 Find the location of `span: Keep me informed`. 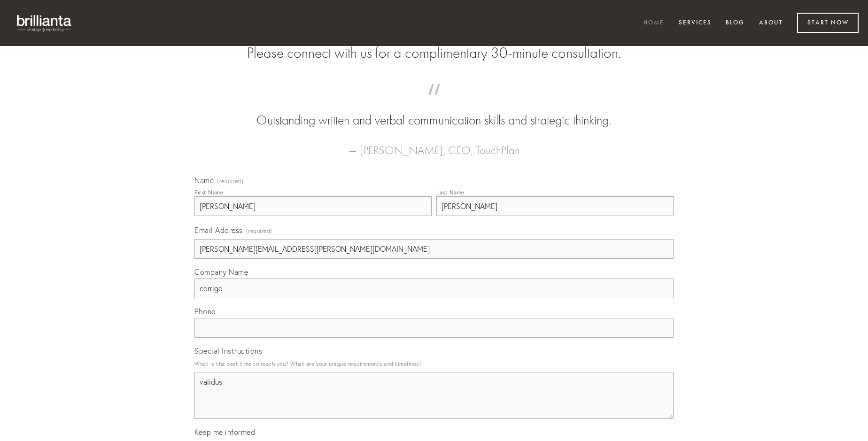

span: Keep me informed is located at coordinates (224, 432).